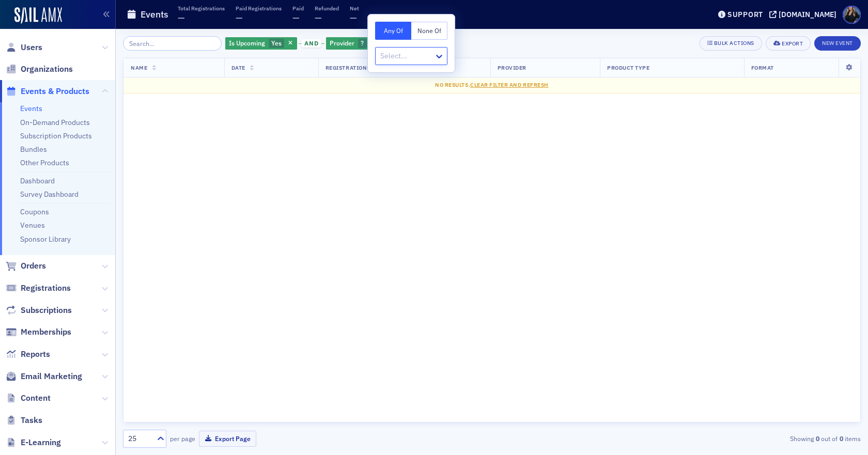 This screenshot has height=455, width=868. What do you see at coordinates (49, 194) in the screenshot?
I see `a: Survey Dashboard` at bounding box center [49, 194].